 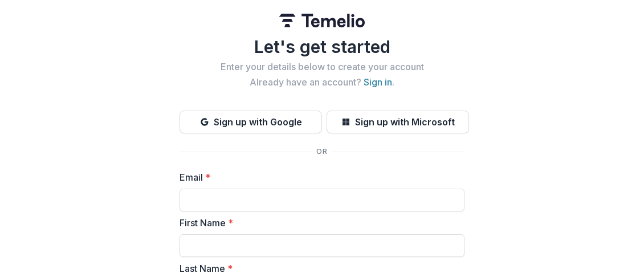 What do you see at coordinates (318, 177) in the screenshot?
I see `label: Email` at bounding box center [318, 177].